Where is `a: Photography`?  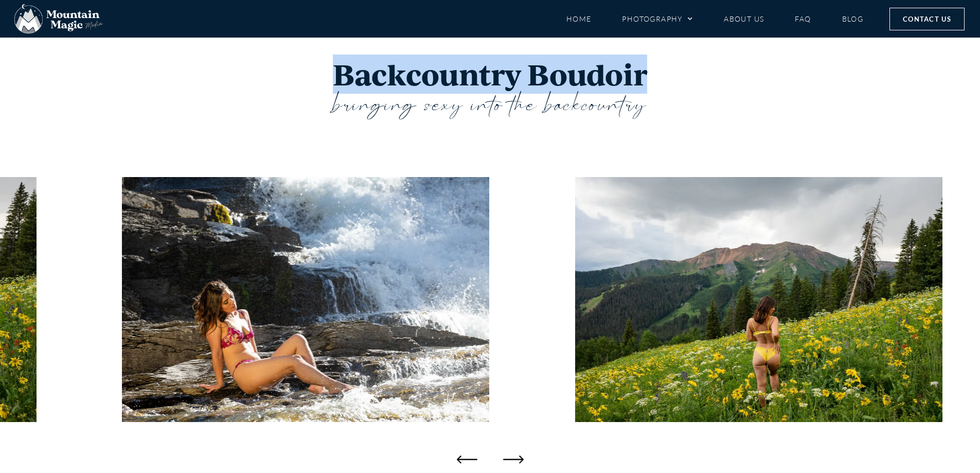
a: Photography is located at coordinates (657, 18).